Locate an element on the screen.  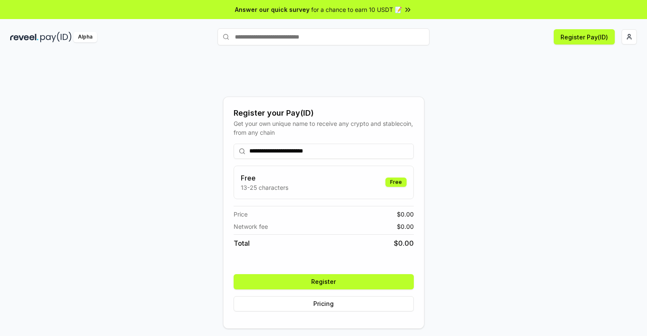
button: Pricing is located at coordinates (323, 304).